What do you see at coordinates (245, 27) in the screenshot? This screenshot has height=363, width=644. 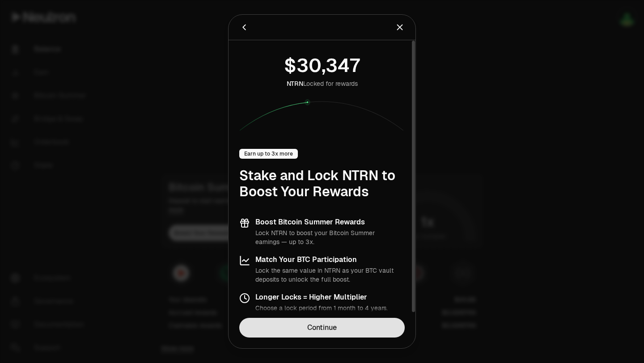 I see `button: Back` at bounding box center [245, 27].